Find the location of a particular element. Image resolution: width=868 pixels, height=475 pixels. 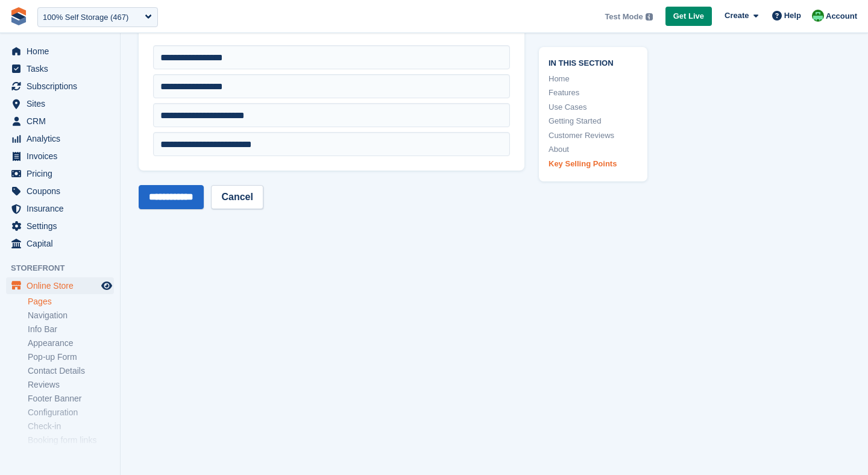

span: Insurance is located at coordinates (63, 208).